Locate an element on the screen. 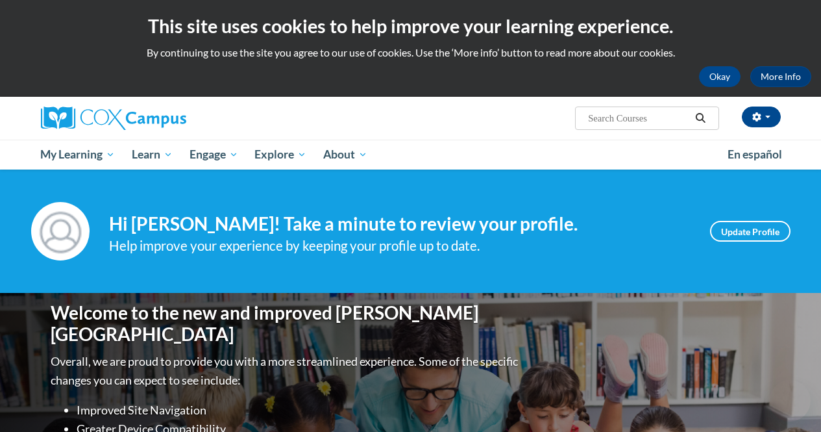 This screenshot has width=821, height=432. a: More Info is located at coordinates (781, 77).